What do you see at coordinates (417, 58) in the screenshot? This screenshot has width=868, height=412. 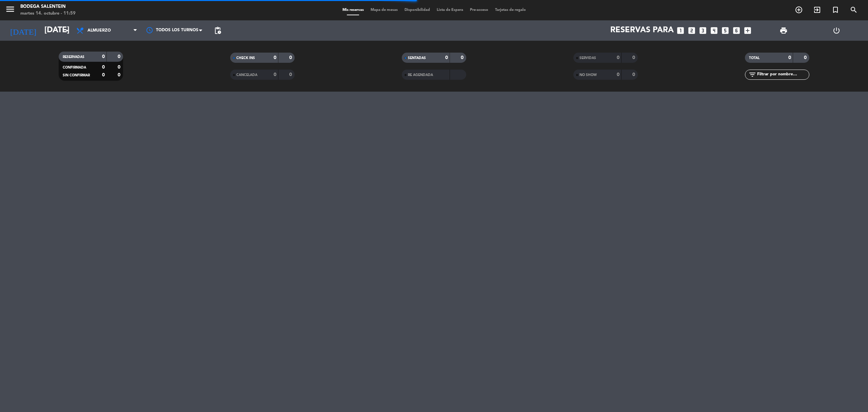 I see `span: SENTADAS` at bounding box center [417, 58].